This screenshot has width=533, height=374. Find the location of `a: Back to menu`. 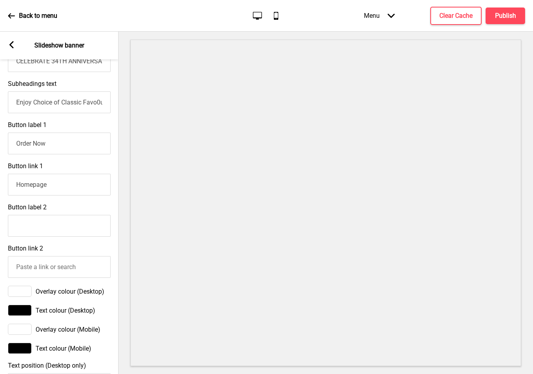

a: Back to menu is located at coordinates (32, 16).